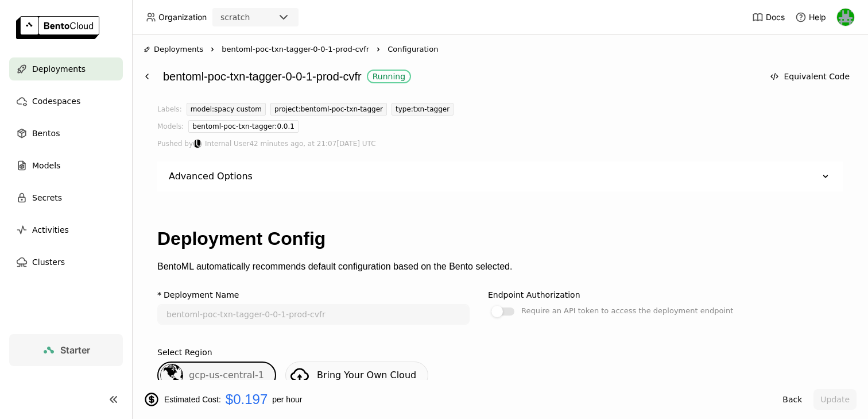 The height and width of the screenshot is (419, 868). I want to click on input: name of deployment (autogenerated if blank), so click(314, 315).